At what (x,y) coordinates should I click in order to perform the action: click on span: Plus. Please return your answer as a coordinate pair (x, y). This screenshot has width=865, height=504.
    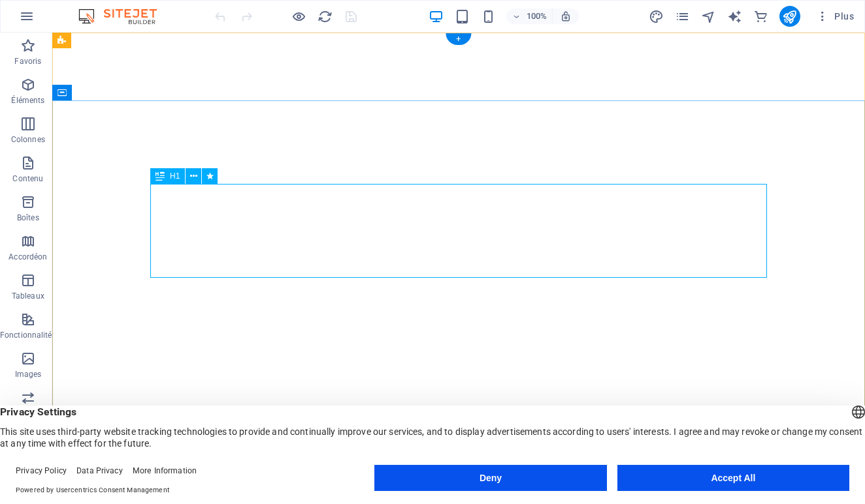
    Looking at the image, I should click on (835, 17).